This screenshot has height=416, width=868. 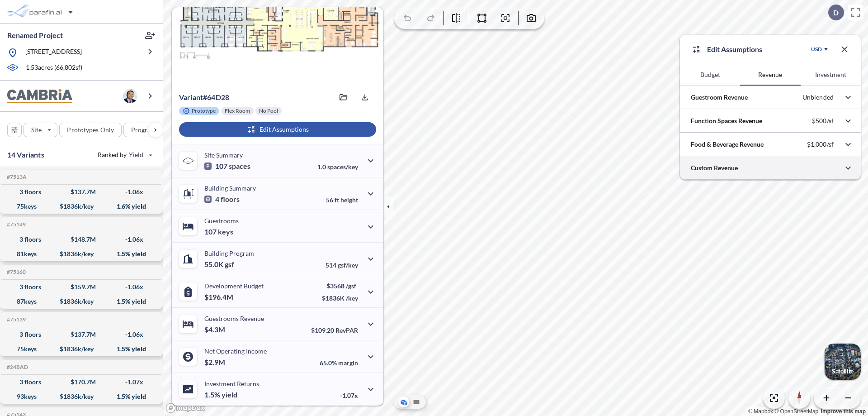 I want to click on p: Food & Beverage Revenue, so click(x=727, y=144).